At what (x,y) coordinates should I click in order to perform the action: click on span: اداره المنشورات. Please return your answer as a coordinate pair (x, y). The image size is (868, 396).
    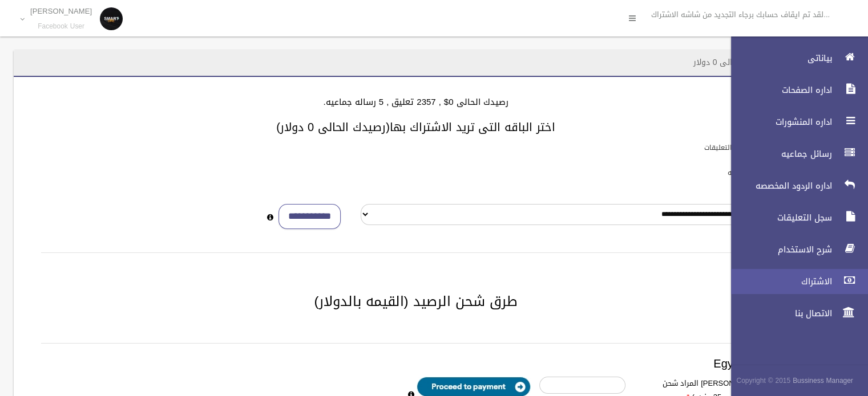
    Looking at the image, I should click on (779, 122).